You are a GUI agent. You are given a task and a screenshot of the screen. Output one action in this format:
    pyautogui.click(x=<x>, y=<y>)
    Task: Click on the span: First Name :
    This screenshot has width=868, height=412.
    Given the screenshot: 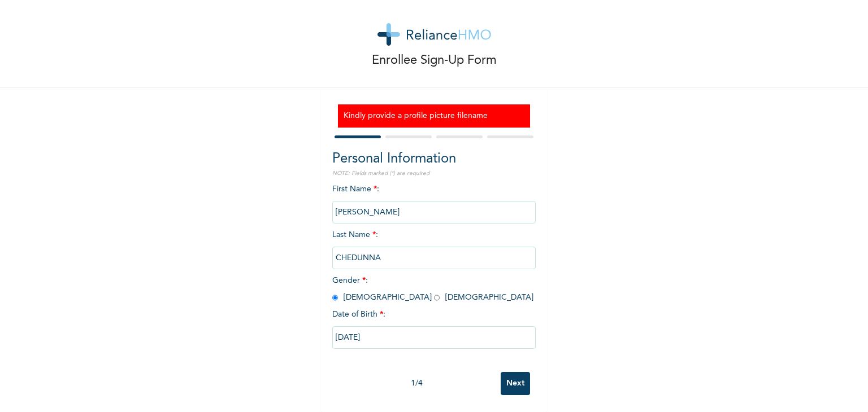 What is the action you would take?
    pyautogui.click(x=434, y=201)
    